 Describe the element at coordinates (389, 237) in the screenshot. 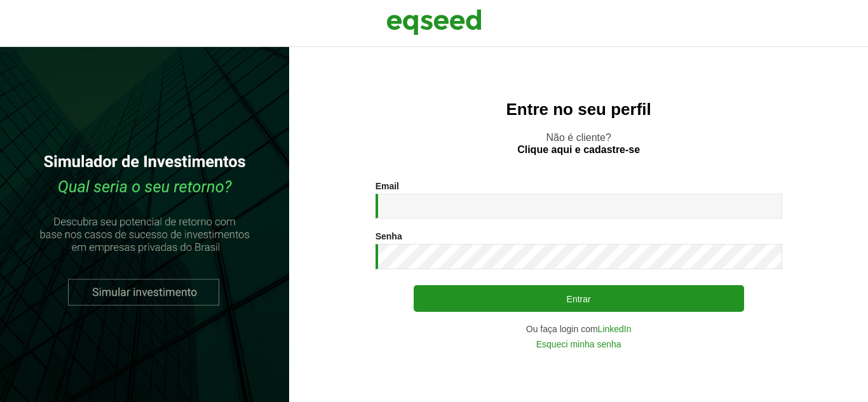

I see `label: Senha` at that location.